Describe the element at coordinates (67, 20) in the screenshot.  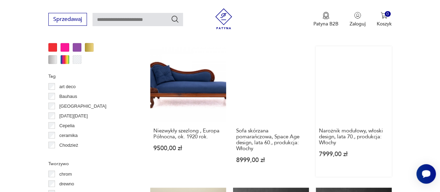
I see `a: Sprzedawaj` at that location.